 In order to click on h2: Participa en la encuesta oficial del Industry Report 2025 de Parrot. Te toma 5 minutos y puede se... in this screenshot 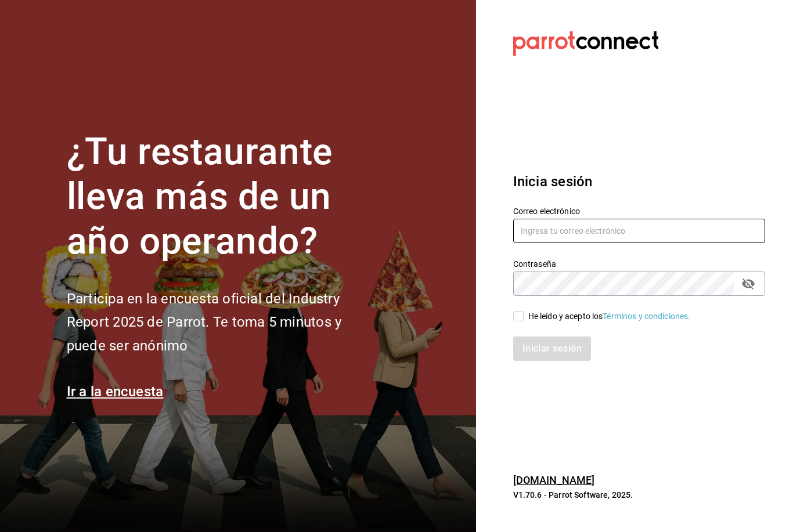, I will do `click(223, 323)`.